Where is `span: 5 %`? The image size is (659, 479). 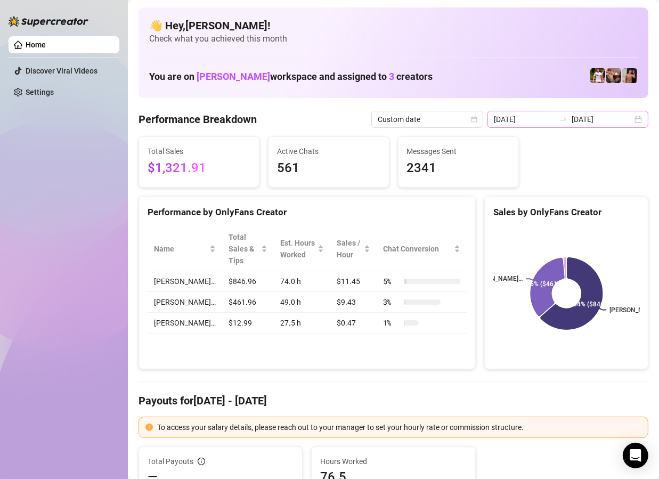
span: 5 % is located at coordinates (391, 281).